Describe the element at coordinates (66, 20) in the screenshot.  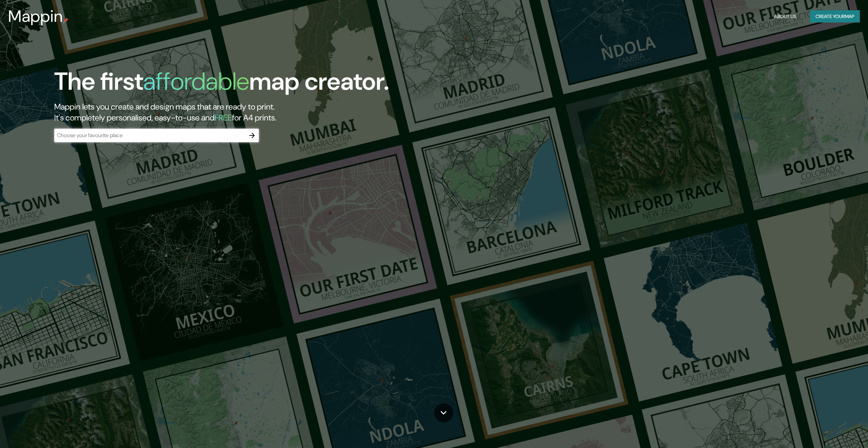
I see `img: mappin-pin` at that location.